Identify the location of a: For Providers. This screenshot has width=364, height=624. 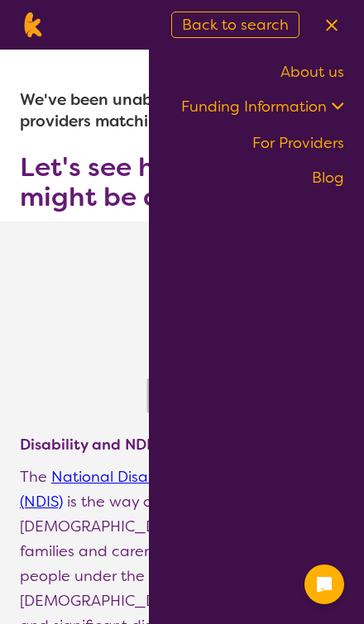
(298, 143).